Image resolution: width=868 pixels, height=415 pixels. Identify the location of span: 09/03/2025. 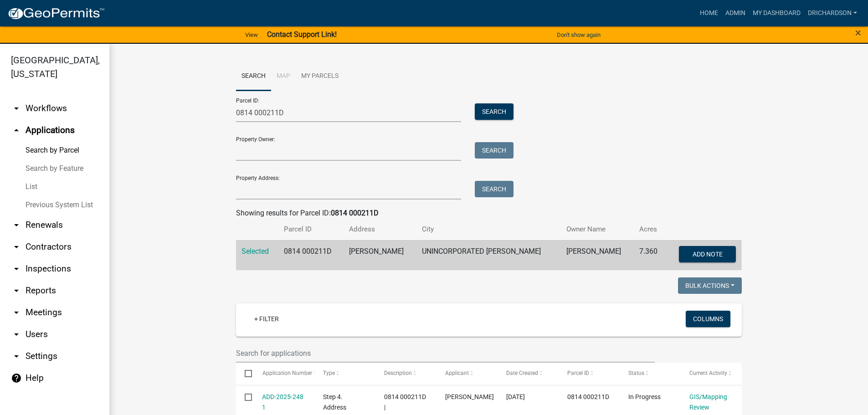
(515, 397).